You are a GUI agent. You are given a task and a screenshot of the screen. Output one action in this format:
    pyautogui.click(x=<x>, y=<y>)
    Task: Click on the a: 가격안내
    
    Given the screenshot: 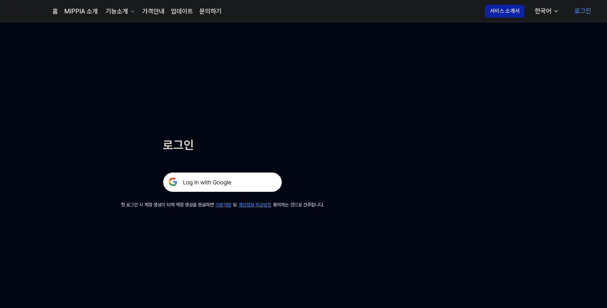 What is the action you would take?
    pyautogui.click(x=153, y=12)
    